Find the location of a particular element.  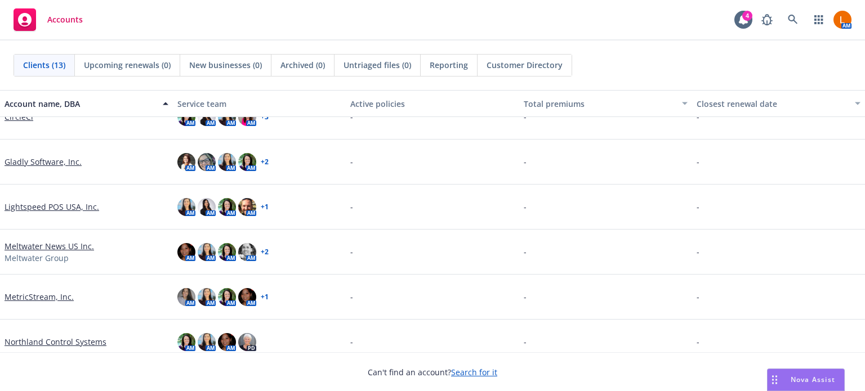

a: + 3 is located at coordinates (265, 117).